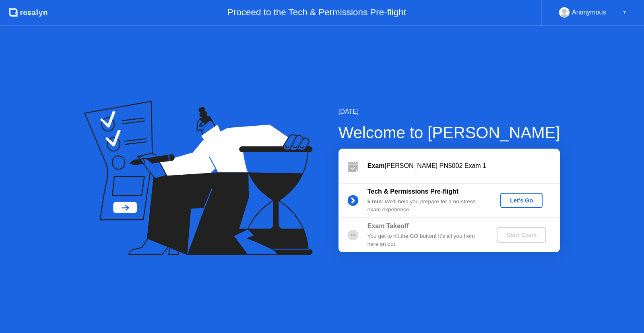  Describe the element at coordinates (375, 201) in the screenshot. I see `b: 5 min` at that location.